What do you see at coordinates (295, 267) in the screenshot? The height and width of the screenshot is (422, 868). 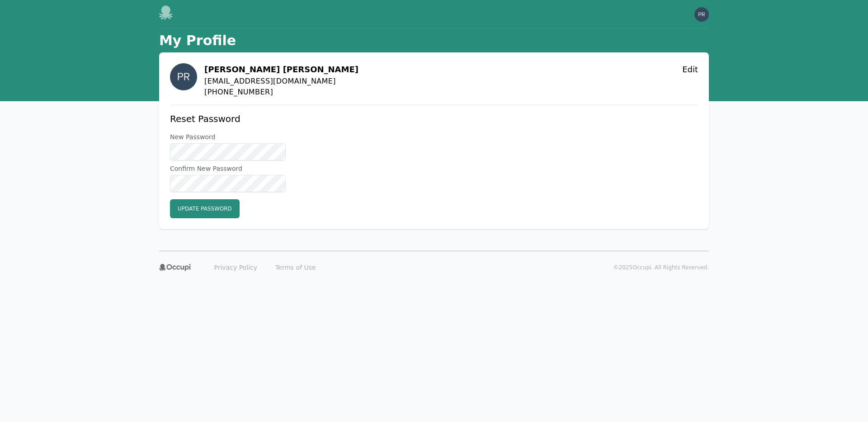 I see `a: Terms of Use` at bounding box center [295, 267].